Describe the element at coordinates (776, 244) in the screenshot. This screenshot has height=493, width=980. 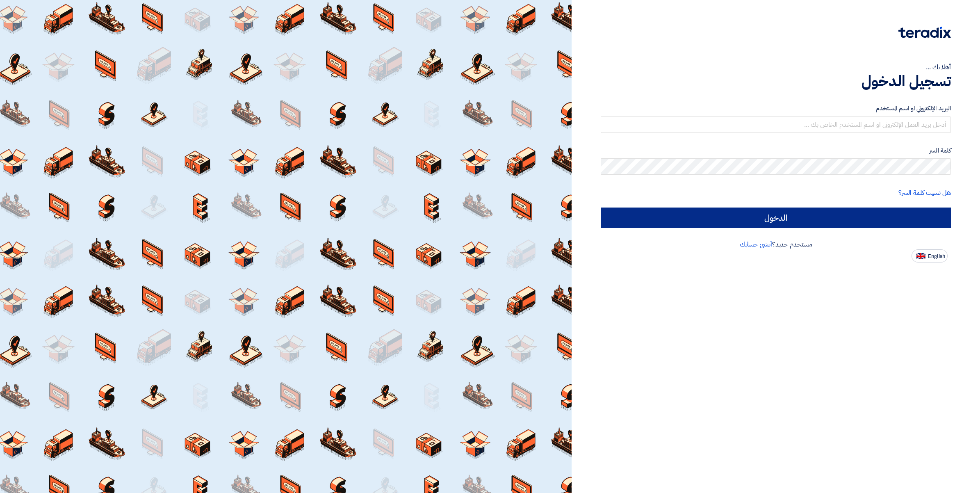
I see `div: مستخدم جديد؟` at that location.